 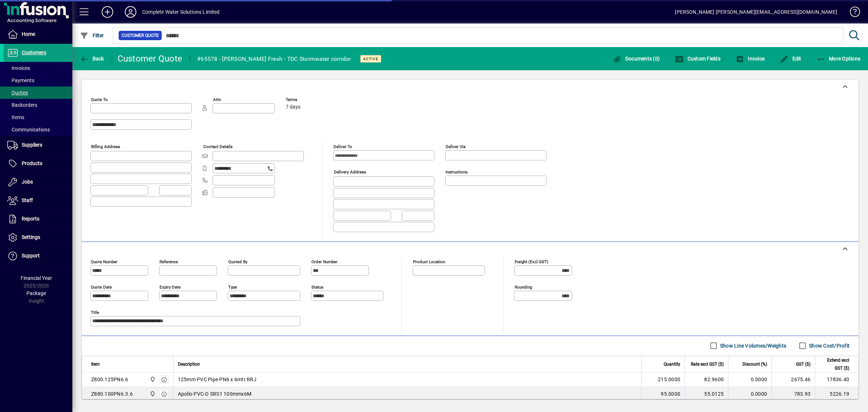 What do you see at coordinates (293, 107) in the screenshot?
I see `span: 7 days` at bounding box center [293, 107].